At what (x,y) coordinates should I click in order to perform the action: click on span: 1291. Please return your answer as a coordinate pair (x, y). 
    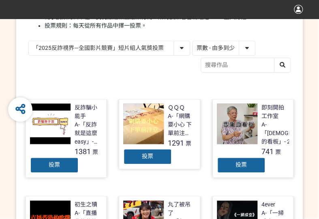
    Looking at the image, I should click on (176, 143).